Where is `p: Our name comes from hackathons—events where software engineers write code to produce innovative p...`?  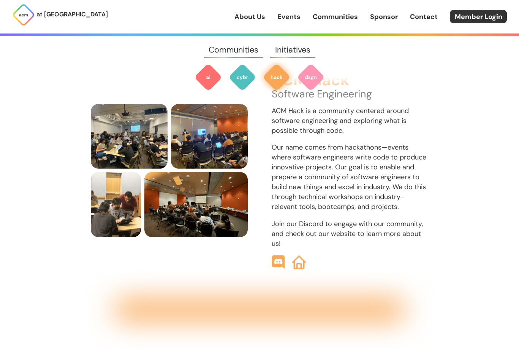
p: Our name comes from hackathons—events where software engineers write code to produce innovative p... is located at coordinates (350, 177).